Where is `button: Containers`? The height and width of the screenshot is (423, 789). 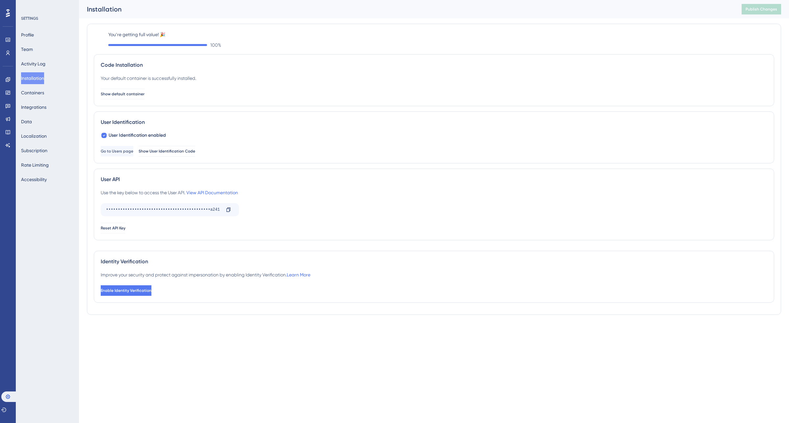
button: Containers is located at coordinates (33, 93).